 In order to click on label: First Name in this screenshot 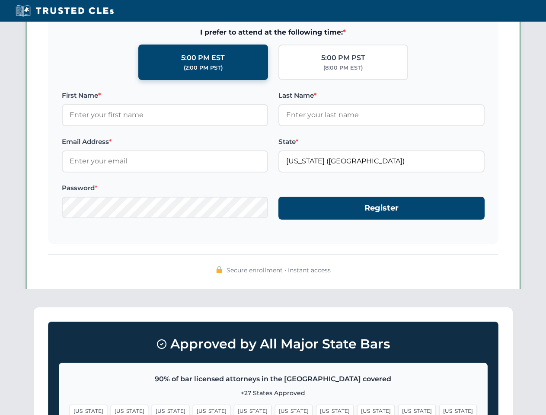, I will do `click(165, 96)`.